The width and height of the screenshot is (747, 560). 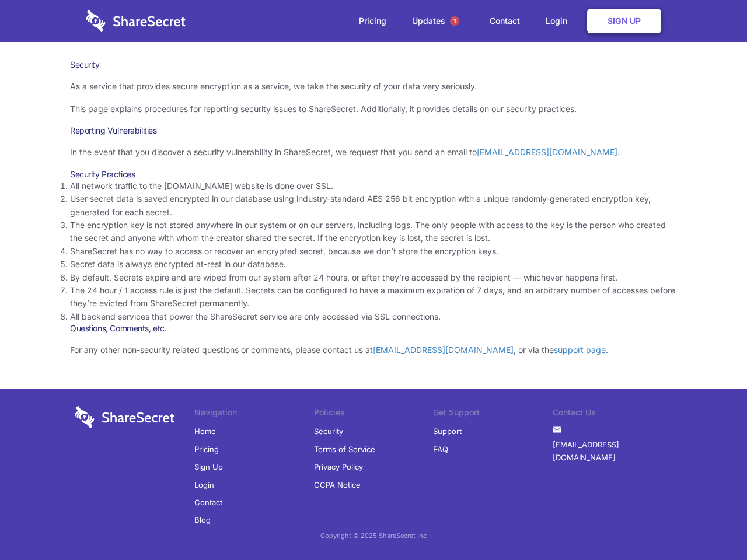 I want to click on h3: Reporting Vulnerabilities, so click(x=374, y=131).